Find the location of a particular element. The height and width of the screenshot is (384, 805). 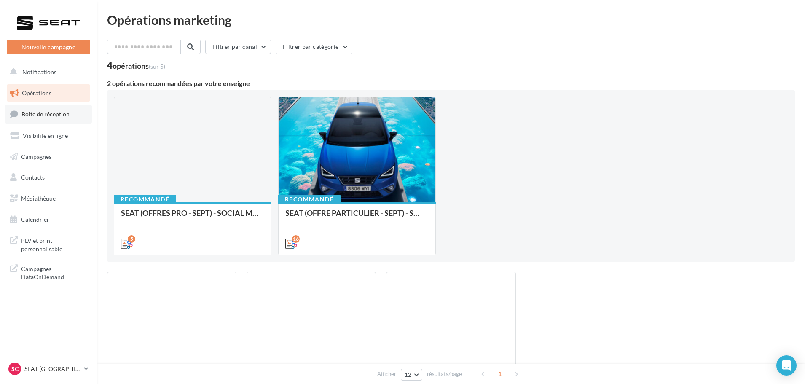

a: Campagnes DataOnDemand is located at coordinates (48, 272).